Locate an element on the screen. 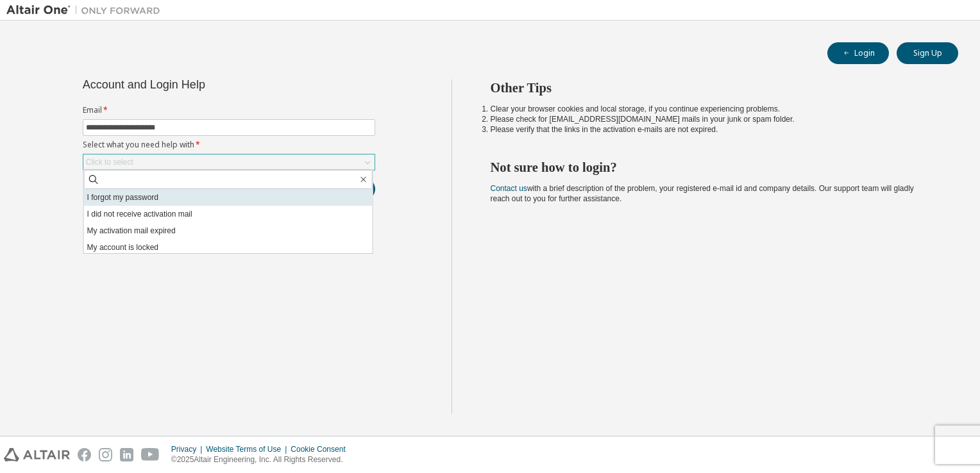 The height and width of the screenshot is (473, 980). p: © 2025 Altair Engineering, Inc. All Rights Reserved. is located at coordinates (263, 459).